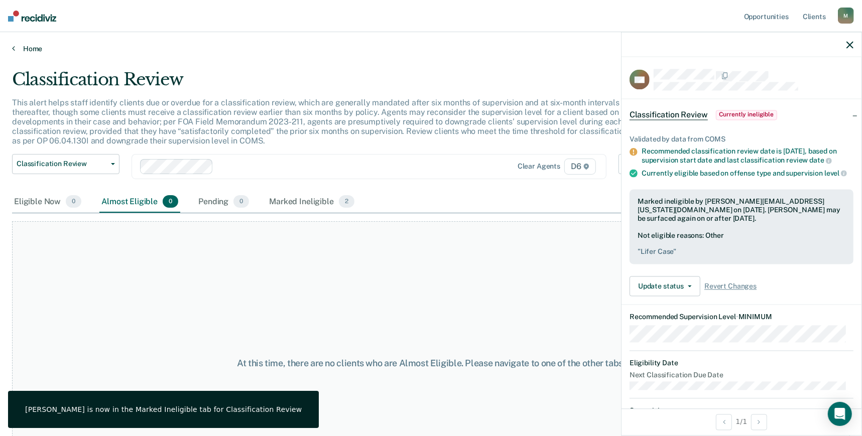 The height and width of the screenshot is (436, 862). I want to click on div: Classification Review, so click(335, 83).